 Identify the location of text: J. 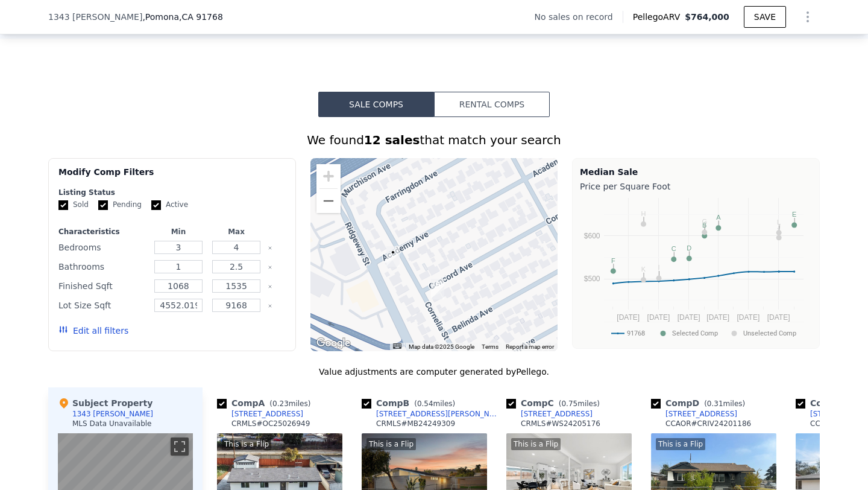
(778, 227).